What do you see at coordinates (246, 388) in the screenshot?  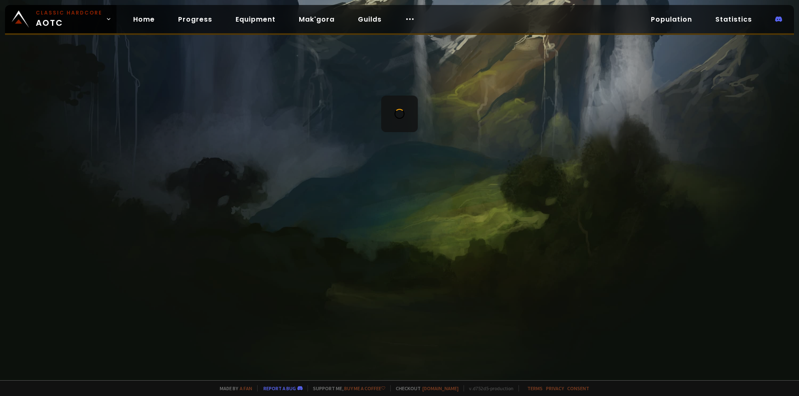 I see `a: a fan` at bounding box center [246, 388].